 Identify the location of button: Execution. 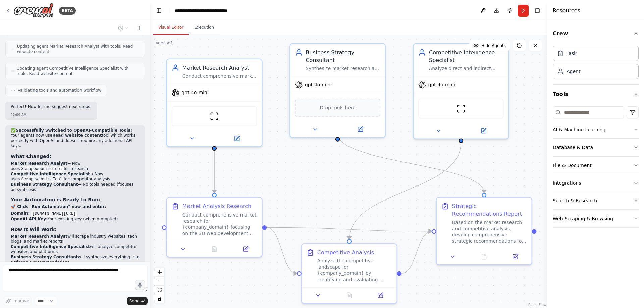
(204, 28).